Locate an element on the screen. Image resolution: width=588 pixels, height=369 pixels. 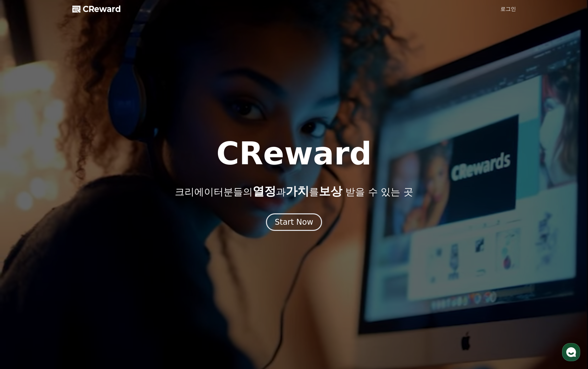
a: 홈 is located at coordinates (23, 214).